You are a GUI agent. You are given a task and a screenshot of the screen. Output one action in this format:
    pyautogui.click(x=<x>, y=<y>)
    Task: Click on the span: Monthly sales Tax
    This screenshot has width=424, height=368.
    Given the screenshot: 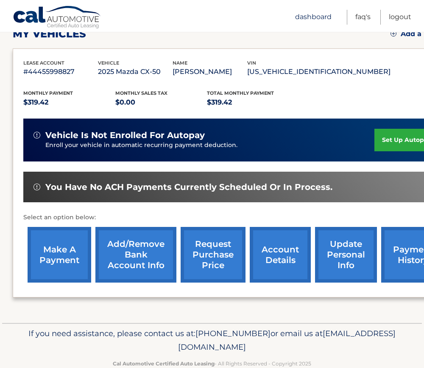 What is the action you would take?
    pyautogui.click(x=141, y=93)
    